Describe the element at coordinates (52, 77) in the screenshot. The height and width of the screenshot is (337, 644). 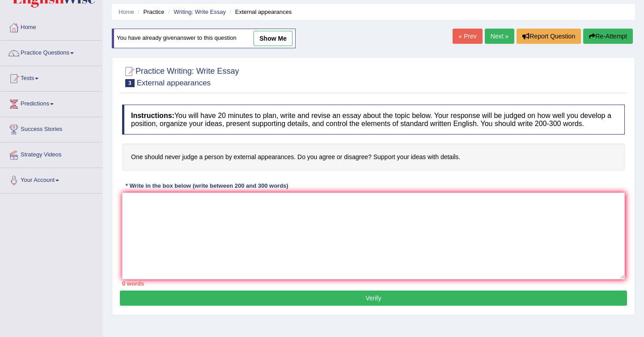
I see `a: Tests` at that location.